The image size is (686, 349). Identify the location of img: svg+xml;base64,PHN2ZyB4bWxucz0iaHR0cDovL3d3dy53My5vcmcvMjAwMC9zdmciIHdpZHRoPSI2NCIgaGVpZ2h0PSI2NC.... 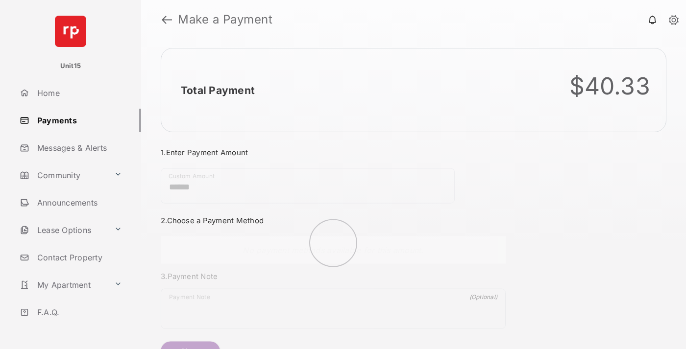
(71, 31).